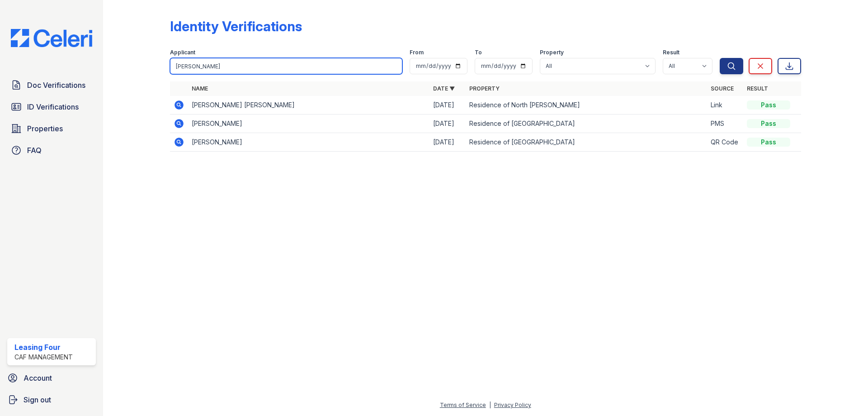 This screenshot has width=868, height=416. Describe the element at coordinates (444, 88) in the screenshot. I see `a: Date ▼` at that location.